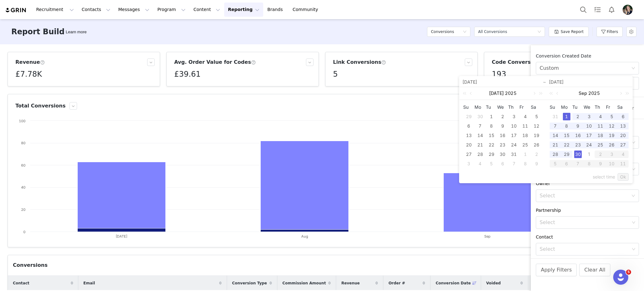 The width and height of the screenshot is (644, 291). Describe the element at coordinates (623, 164) in the screenshot. I see `div: 11` at that location.